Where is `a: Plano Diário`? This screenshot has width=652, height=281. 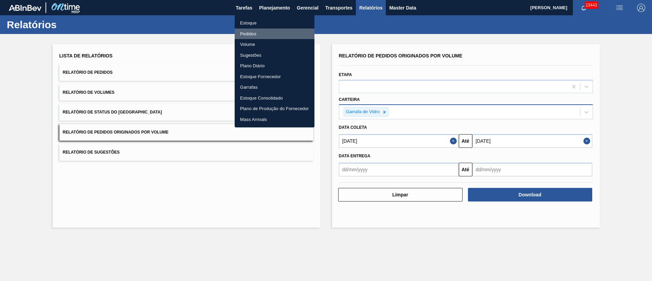 a: Plano Diário is located at coordinates (274, 66).